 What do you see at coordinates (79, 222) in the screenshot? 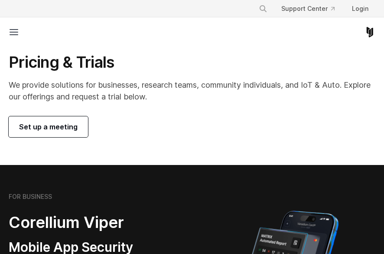
I see `h2: Corellium Viper` at bounding box center [79, 222].